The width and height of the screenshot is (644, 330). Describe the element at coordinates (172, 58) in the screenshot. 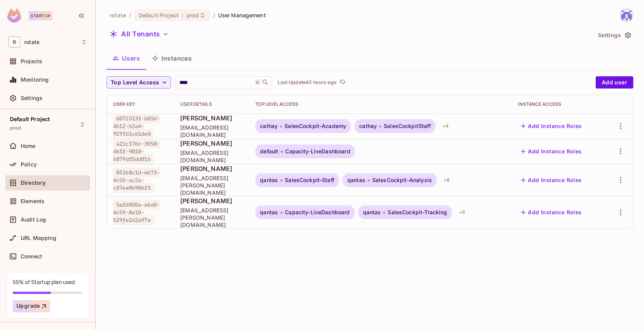

I see `button: Instances` at that location.